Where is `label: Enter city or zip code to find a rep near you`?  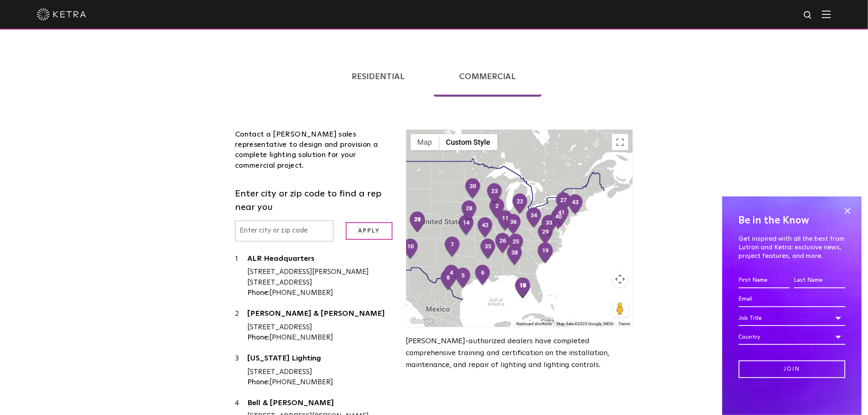
label: Enter city or zip code to find a rep near you is located at coordinates (314, 201).